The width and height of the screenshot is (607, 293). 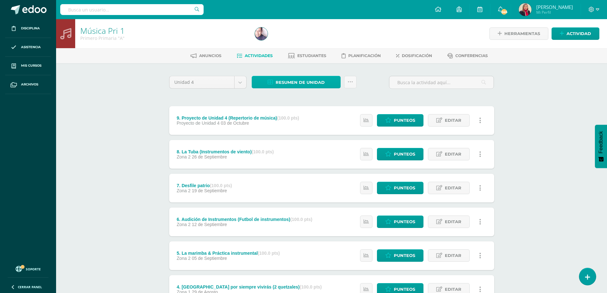 What do you see at coordinates (504, 12) in the screenshot?
I see `span: 646` at bounding box center [504, 12].